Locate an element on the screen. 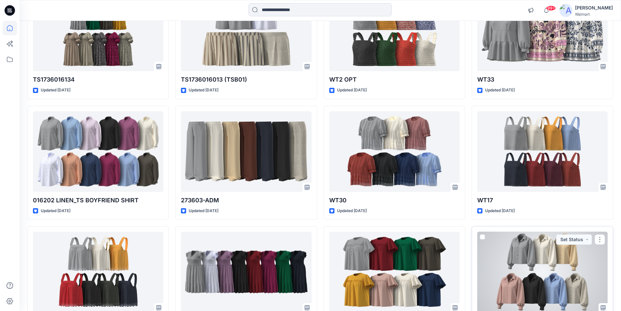  div: Walmart is located at coordinates (594, 14).